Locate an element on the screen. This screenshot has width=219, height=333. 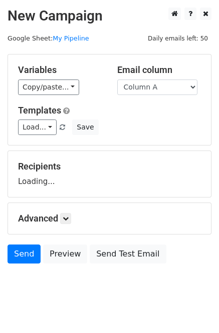
a: Load... is located at coordinates (37, 127).